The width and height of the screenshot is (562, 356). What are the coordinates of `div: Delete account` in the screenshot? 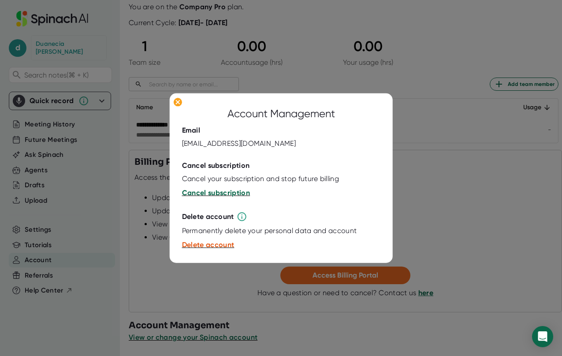 It's located at (208, 217).